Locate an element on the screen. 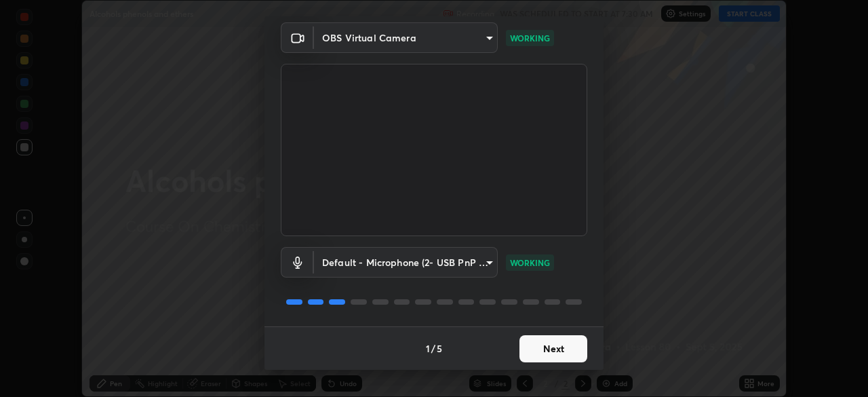 Image resolution: width=868 pixels, height=397 pixels. button: Next is located at coordinates (553, 349).